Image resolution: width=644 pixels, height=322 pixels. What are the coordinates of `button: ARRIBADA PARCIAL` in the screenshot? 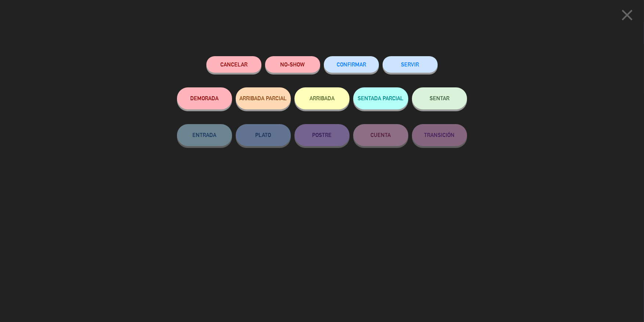 It's located at (263, 98).